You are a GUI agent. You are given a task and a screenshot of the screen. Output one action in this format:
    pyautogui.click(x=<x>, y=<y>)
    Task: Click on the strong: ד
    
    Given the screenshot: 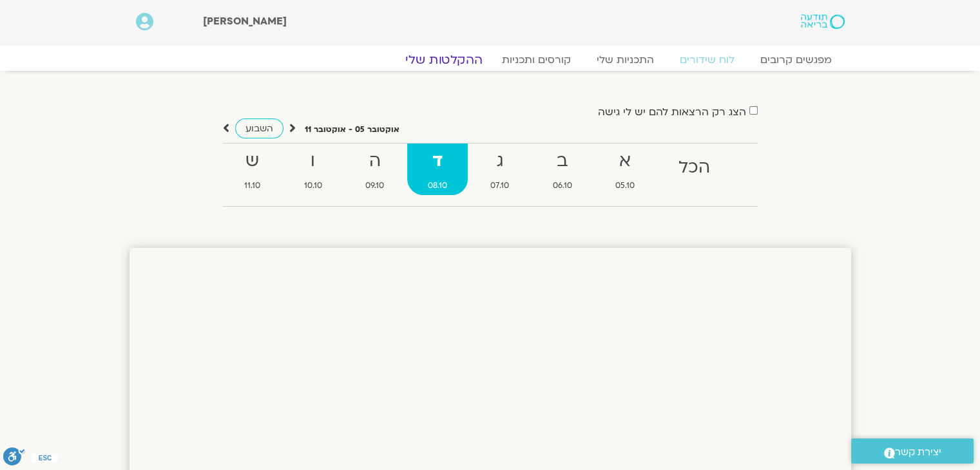 What is the action you would take?
    pyautogui.click(x=437, y=161)
    